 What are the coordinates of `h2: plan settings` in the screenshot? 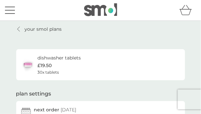 It's located at (34, 94).